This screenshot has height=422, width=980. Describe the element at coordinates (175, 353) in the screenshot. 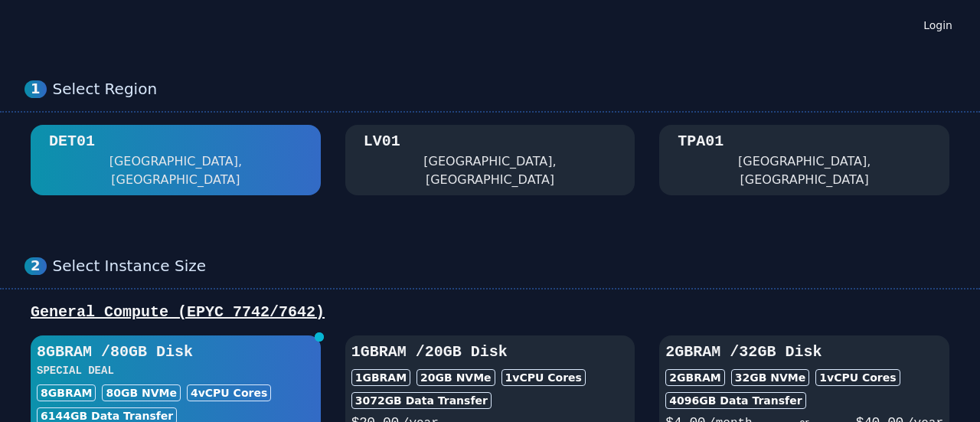

I see `h3: 8GB RAM / 80 GB Disk` at that location.